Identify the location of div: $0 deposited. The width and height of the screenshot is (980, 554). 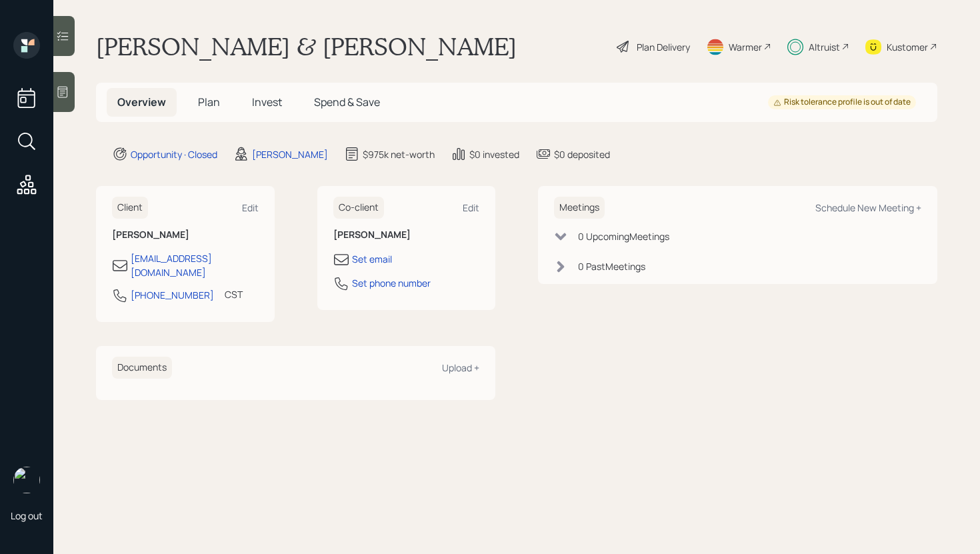
(582, 154).